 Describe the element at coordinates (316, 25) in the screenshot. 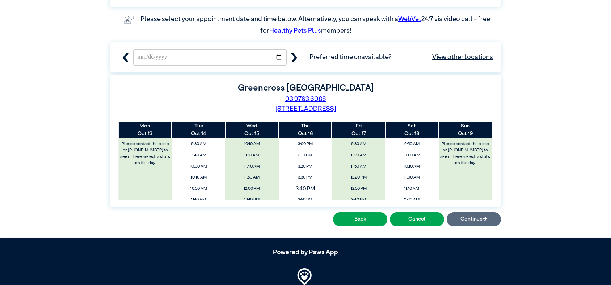

I see `label: Please select your appointment date and time below. Alternatively, you can speak with a 24/7 via ...` at that location.